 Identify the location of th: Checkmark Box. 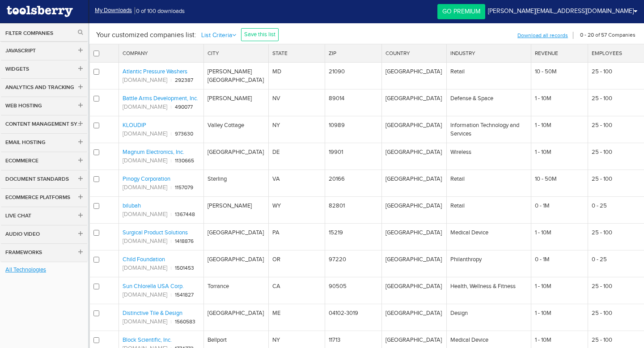
(104, 53).